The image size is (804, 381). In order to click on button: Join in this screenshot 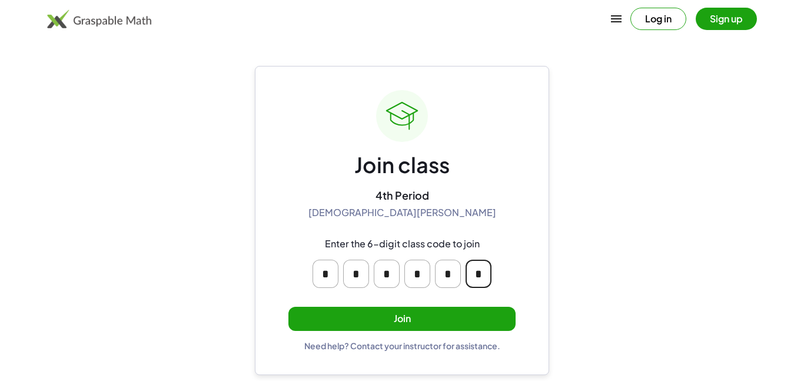, I will do `click(402, 318)`.